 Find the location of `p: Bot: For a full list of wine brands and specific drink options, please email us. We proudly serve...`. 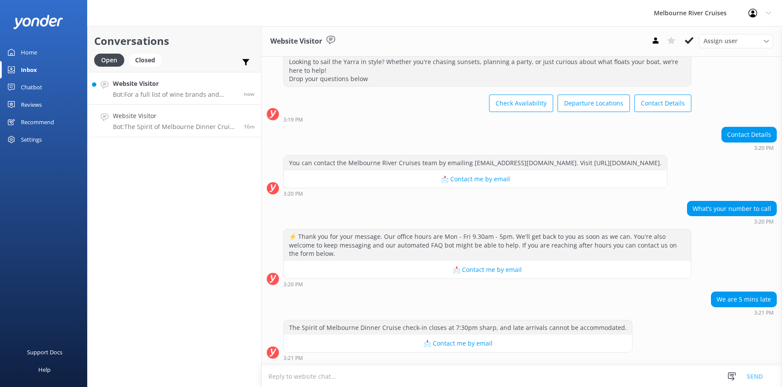

p: Bot: For a full list of wine brands and specific drink options, please email us. We proudly serve... is located at coordinates (175, 95).